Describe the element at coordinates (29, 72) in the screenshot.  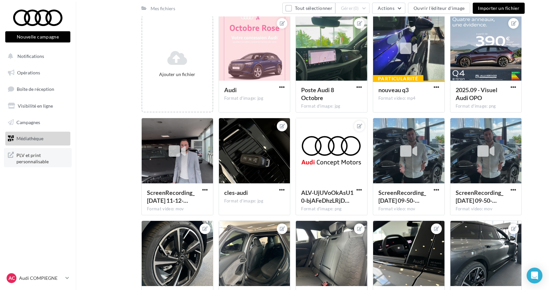
I see `span: Opérations` at that location.